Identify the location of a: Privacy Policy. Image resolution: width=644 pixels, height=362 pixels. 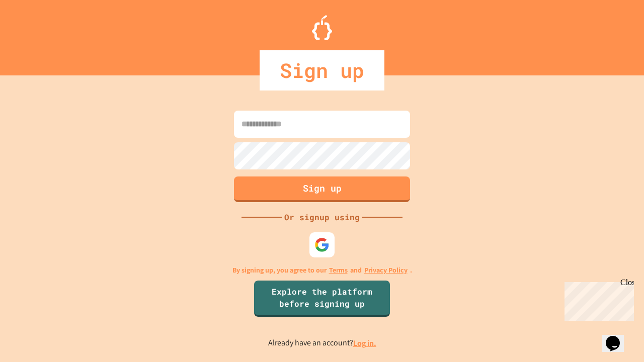
(386, 270).